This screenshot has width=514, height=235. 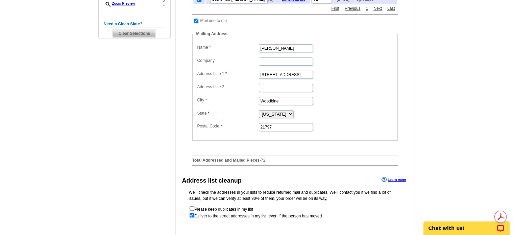 I want to click on strong: Total Addressed and Mailed Pieces, so click(x=226, y=160).